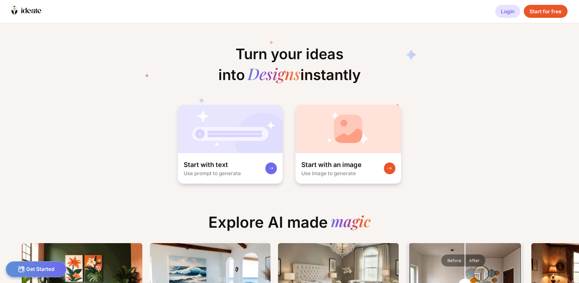  What do you see at coordinates (290, 225) in the screenshot?
I see `div: Explore AI made` at bounding box center [290, 225].